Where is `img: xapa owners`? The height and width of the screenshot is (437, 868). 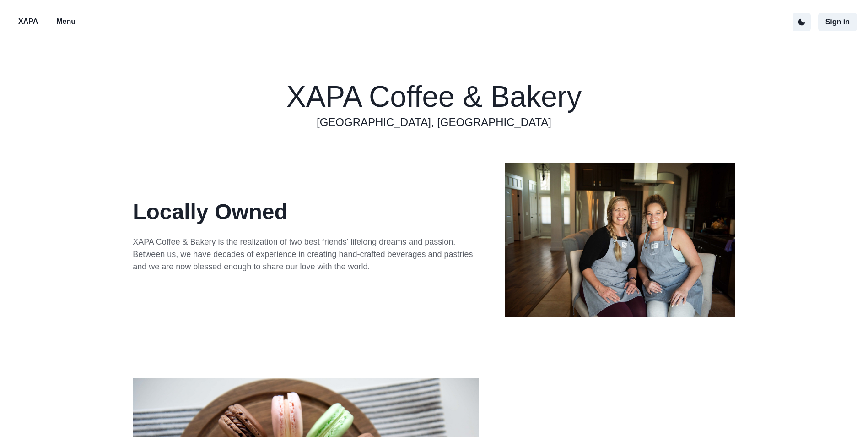 img: xapa owners is located at coordinates (620, 240).